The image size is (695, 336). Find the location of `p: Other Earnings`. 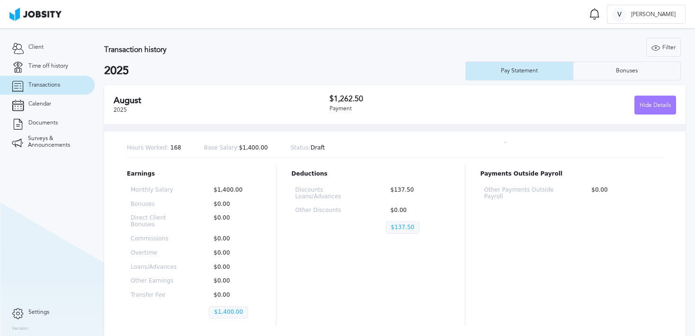

p: Other Earnings is located at coordinates (154, 281).